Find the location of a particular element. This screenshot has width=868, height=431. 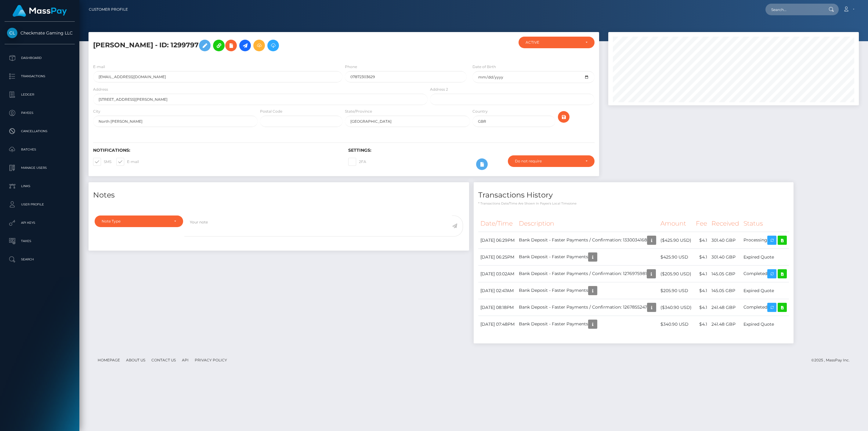

label: City is located at coordinates (97, 111).